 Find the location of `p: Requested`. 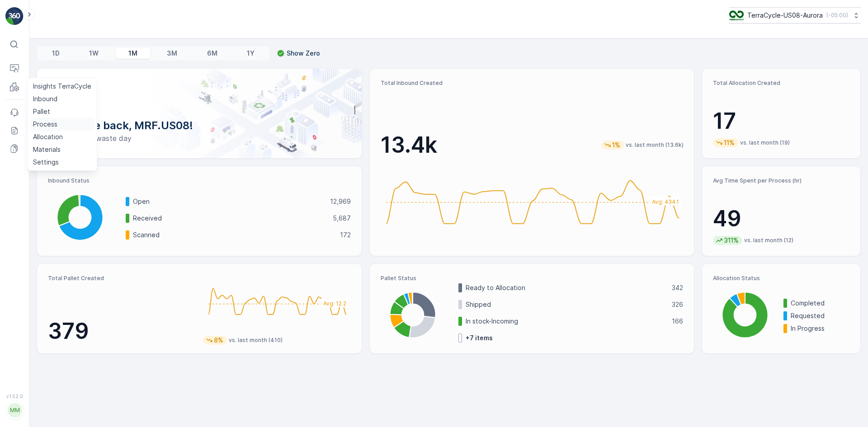

p: Requested is located at coordinates (820, 316).